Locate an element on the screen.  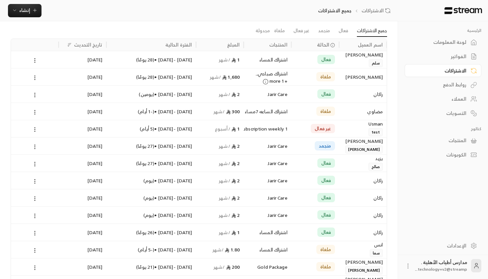
a: الاشتراكات is located at coordinates (443, 70).